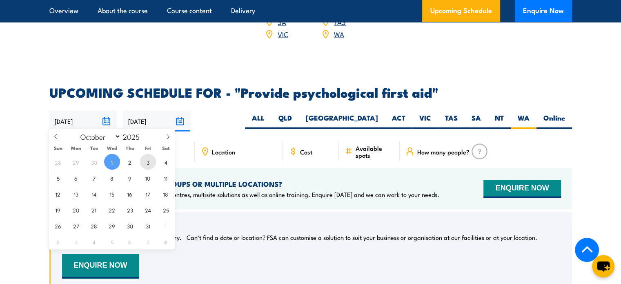 This screenshot has height=284, width=621. I want to click on input: From date, so click(83, 121).